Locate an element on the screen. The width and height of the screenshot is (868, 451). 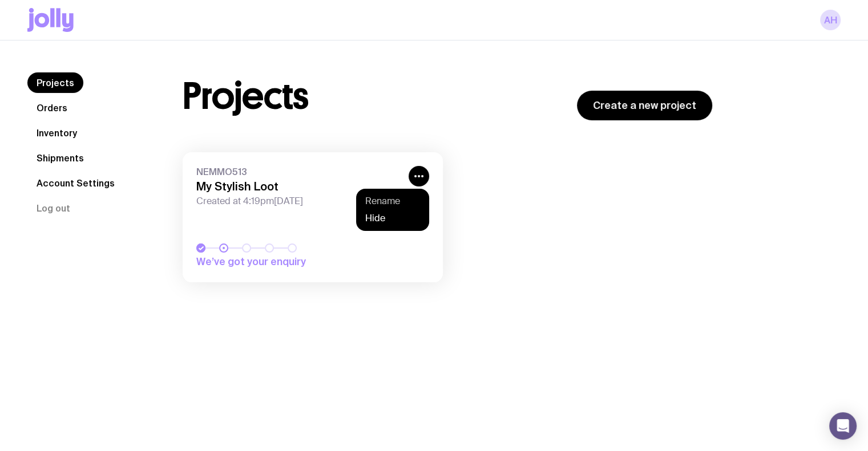
h1: Projects is located at coordinates (245, 96).